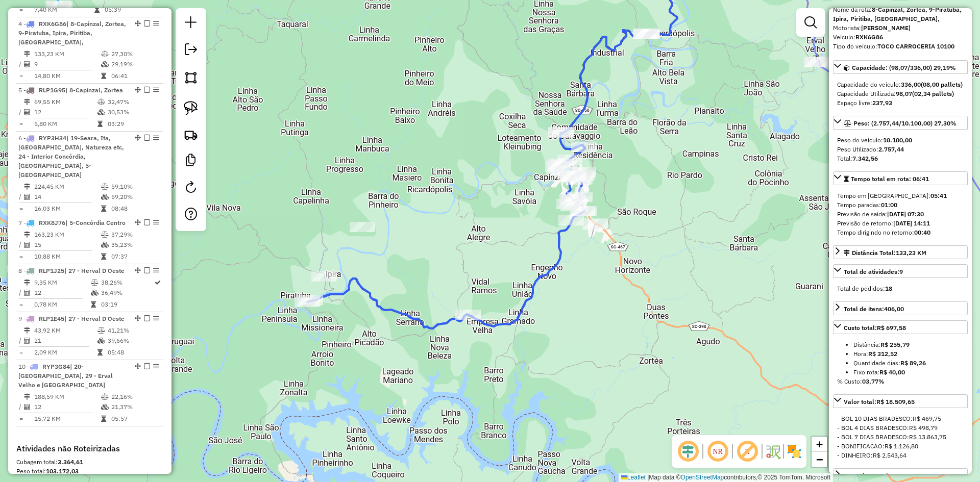  I want to click on strong: R$ 40,00, so click(892, 372).